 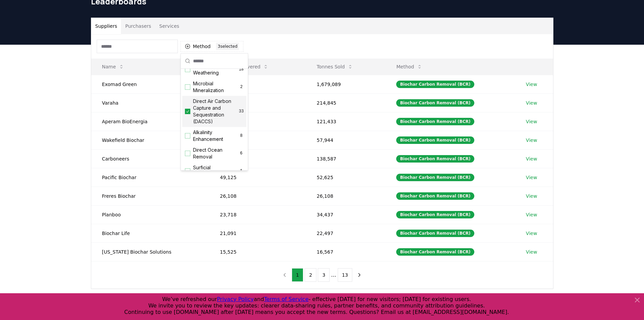 I want to click on button: Services, so click(x=169, y=26).